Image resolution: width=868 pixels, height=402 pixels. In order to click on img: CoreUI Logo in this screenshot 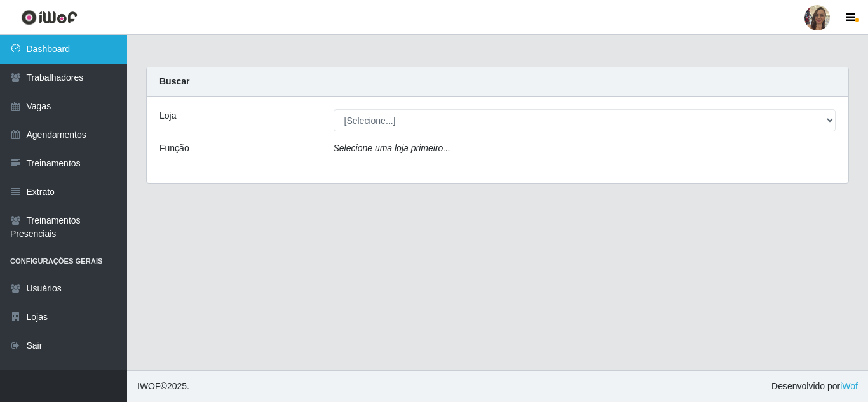, I will do `click(49, 17)`.